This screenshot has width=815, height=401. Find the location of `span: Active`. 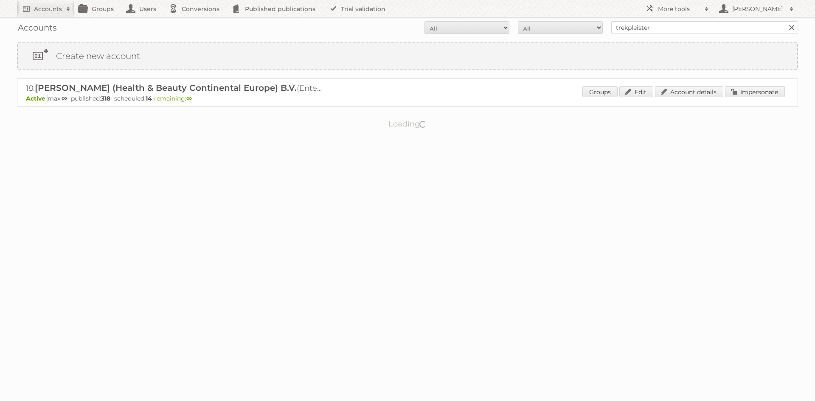

span: Active is located at coordinates (37, 99).